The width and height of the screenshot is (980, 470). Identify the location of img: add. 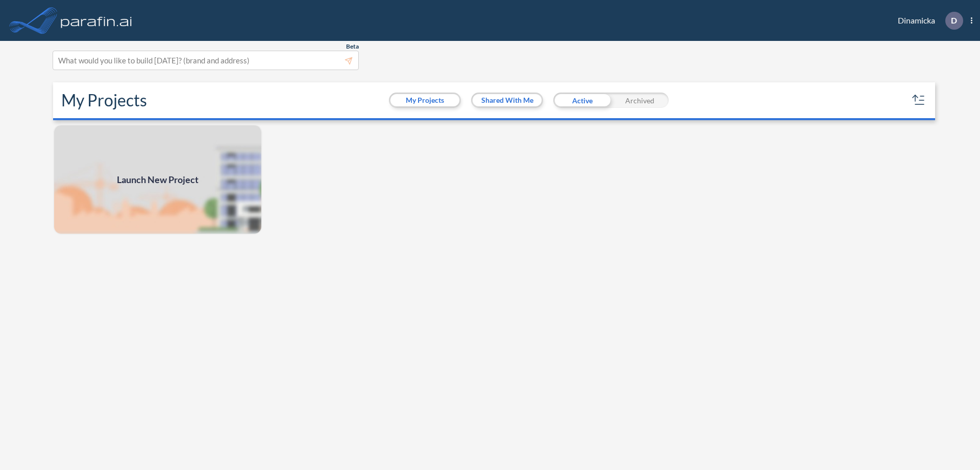
(157, 179).